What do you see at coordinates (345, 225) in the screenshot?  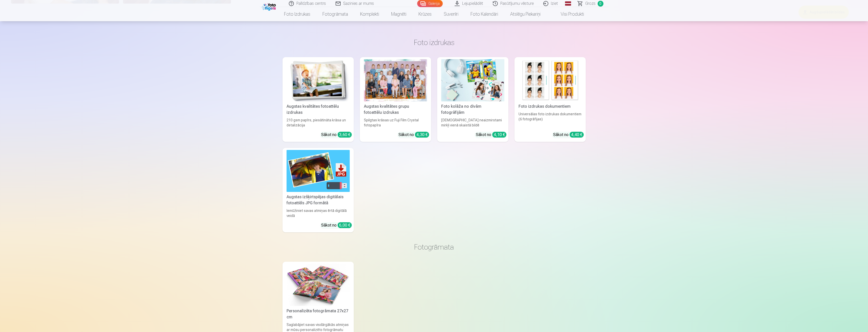 I see `div: 6,00 €` at bounding box center [345, 225].